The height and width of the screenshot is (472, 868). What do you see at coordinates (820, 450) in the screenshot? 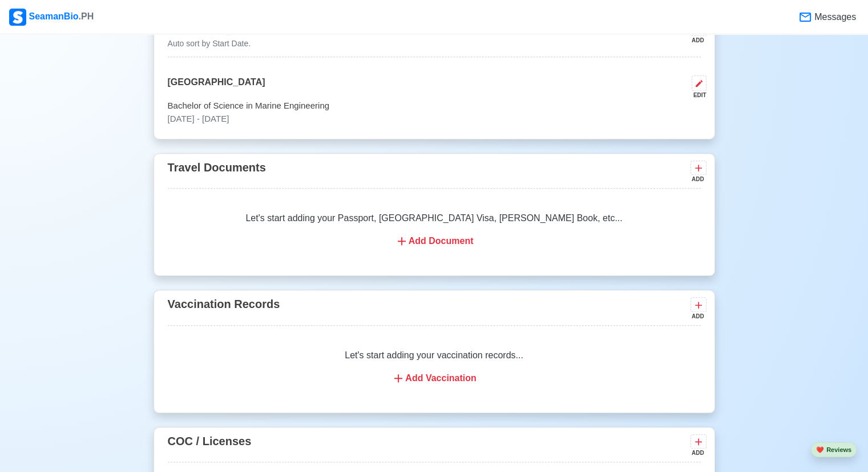
I see `span: heart` at bounding box center [820, 450].